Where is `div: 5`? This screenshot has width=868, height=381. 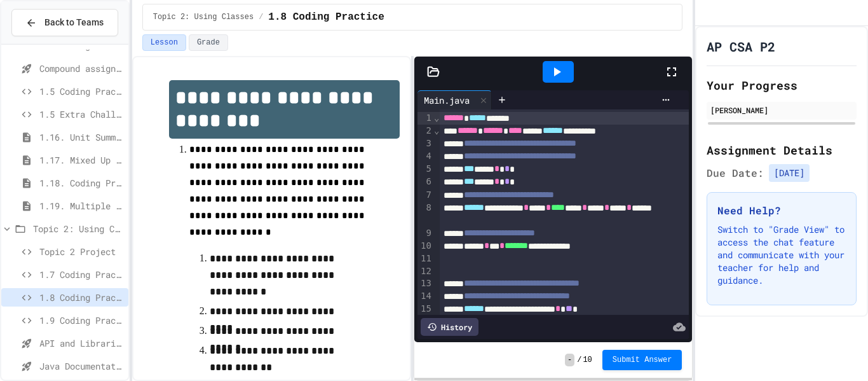
div: 5 is located at coordinates (425, 169).